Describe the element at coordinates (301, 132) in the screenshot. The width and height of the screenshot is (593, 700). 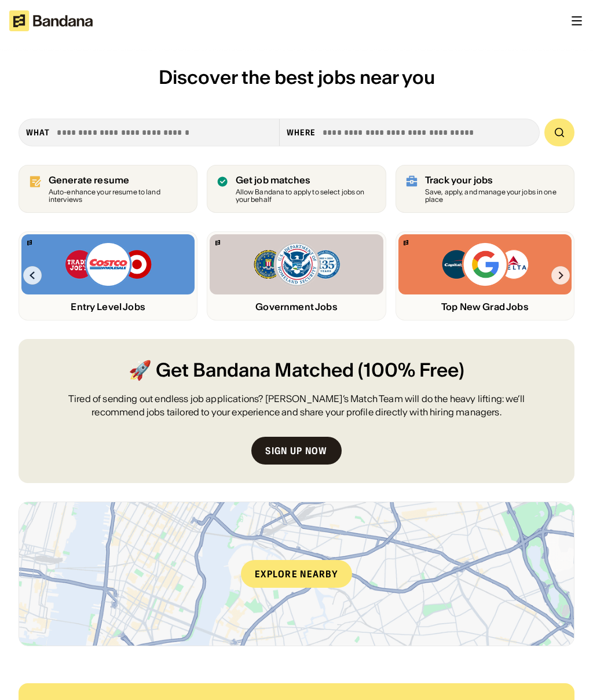
I see `div: Where` at that location.